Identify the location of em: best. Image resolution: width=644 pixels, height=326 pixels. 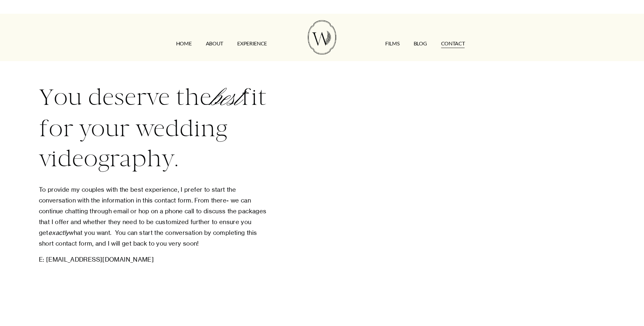
(226, 98).